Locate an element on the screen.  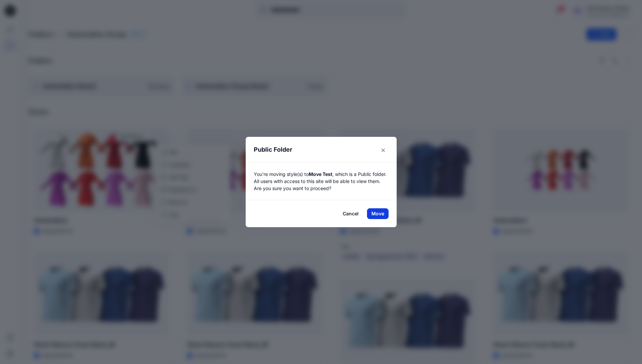
header: Public Folder is located at coordinates (317, 150).